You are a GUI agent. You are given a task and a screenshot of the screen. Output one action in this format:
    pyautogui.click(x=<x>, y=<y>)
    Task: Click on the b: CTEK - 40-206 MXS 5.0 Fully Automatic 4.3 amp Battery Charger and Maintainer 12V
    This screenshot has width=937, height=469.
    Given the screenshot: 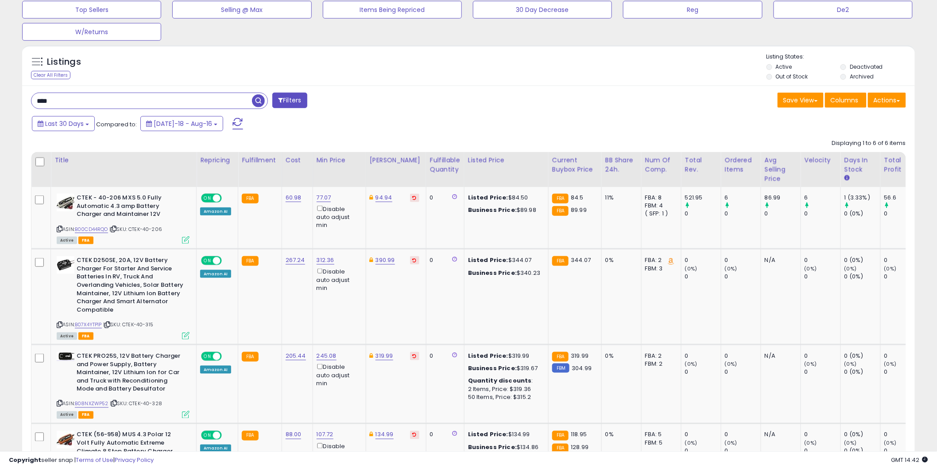 What is the action you would take?
    pyautogui.click(x=130, y=207)
    